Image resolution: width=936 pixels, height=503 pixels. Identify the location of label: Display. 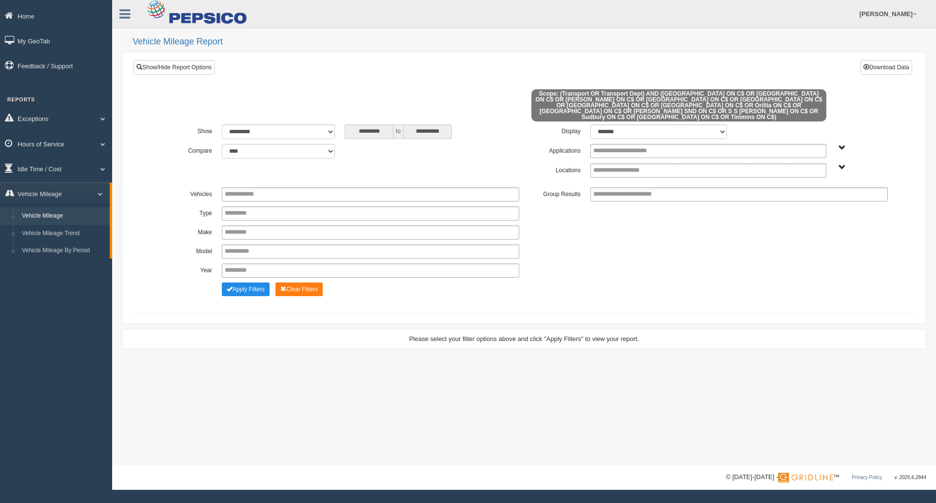
(555, 130).